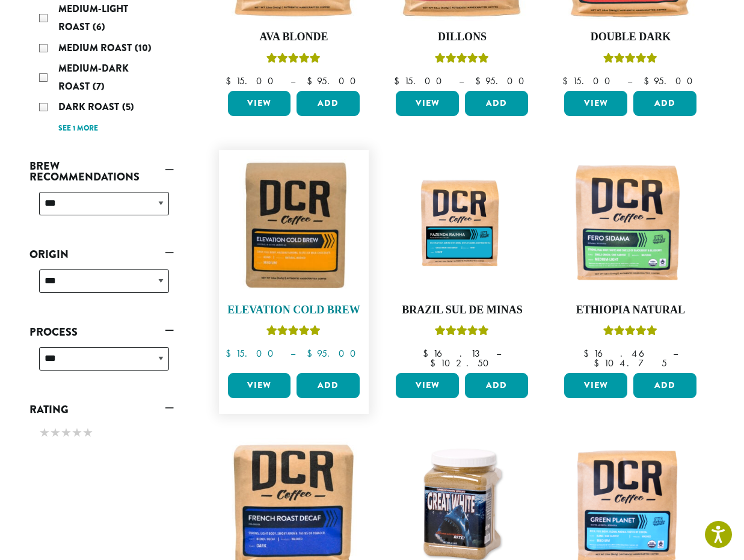  I want to click on span: Dark Roast, so click(91, 106).